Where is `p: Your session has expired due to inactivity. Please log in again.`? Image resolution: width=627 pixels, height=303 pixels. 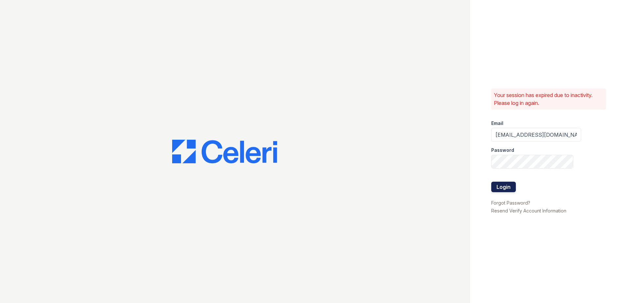 p: Your session has expired due to inactivity. Please log in again. is located at coordinates (548, 99).